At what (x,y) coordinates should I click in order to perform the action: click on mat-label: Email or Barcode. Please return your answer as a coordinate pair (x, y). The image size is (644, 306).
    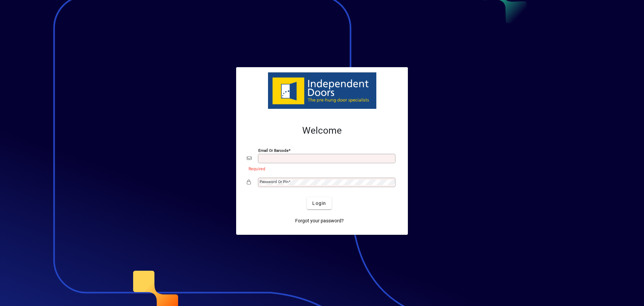
    Looking at the image, I should click on (273, 150).